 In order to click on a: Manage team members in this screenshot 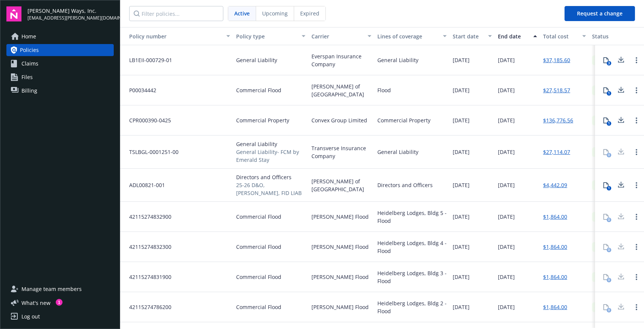, I will do `click(60, 289)`.